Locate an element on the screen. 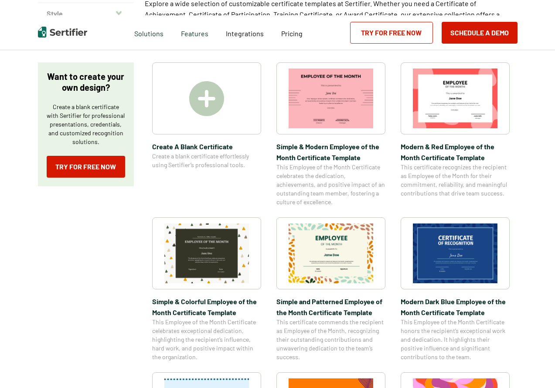 The height and width of the screenshot is (388, 555). span: Modern & Red Employee of the Month Certificate Template is located at coordinates (455, 152).